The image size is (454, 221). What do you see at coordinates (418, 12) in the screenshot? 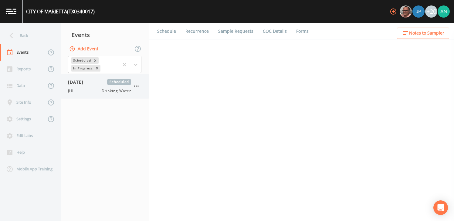
I see `div: Joshua gere Paul` at bounding box center [418, 12].